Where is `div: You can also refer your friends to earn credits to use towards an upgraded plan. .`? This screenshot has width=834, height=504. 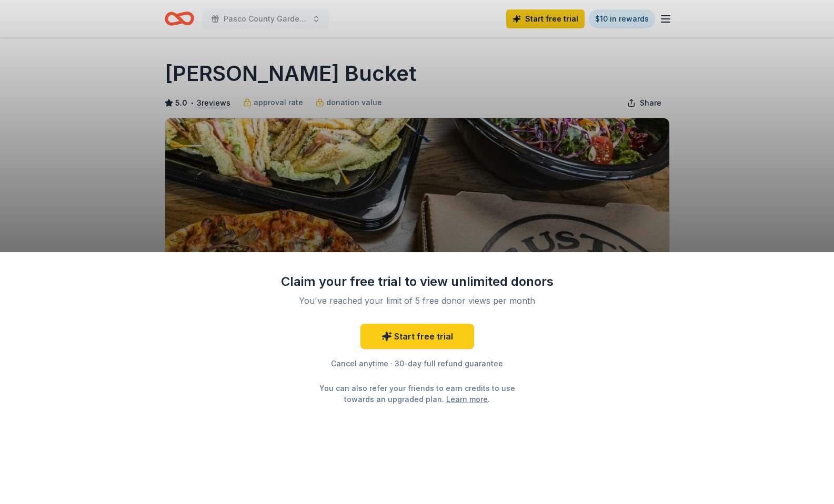 div: You can also refer your friends to earn credits to use towards an upgraded plan. . is located at coordinates (417, 394).